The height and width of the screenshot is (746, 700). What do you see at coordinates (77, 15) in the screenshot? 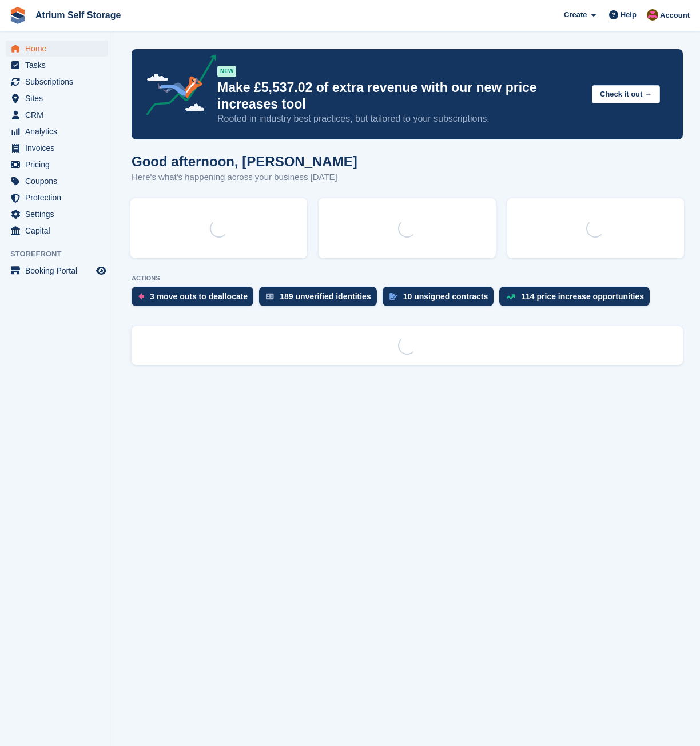
I see `a: Atrium Self Storage` at bounding box center [77, 15].